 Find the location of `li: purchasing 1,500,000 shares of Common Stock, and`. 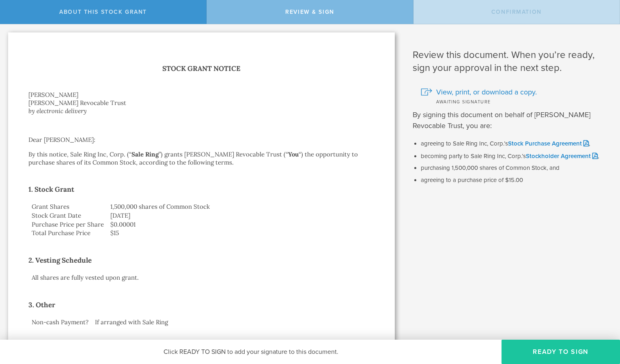

li: purchasing 1,500,000 shares of Common Stock, and is located at coordinates (514, 168).